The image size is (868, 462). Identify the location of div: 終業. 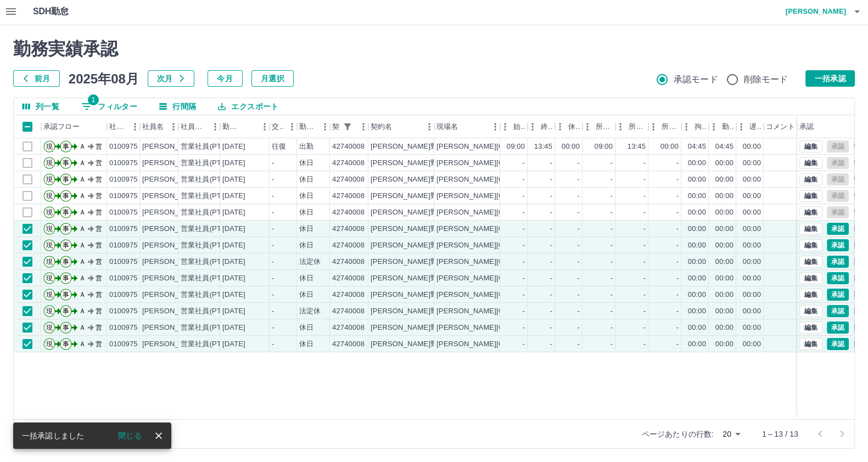
(541, 127).